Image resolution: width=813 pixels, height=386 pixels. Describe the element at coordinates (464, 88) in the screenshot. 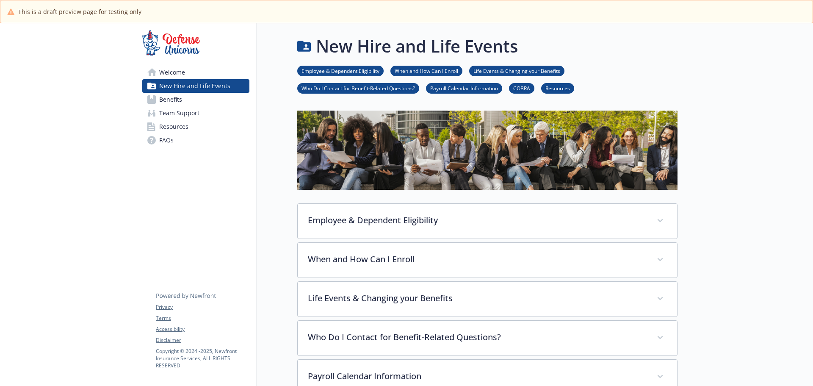

I see `a: Payroll Calendar Information` at that location.